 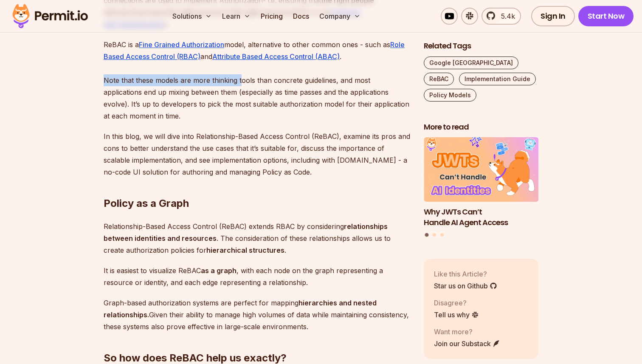 What do you see at coordinates (467, 332) in the screenshot?
I see `p: Want more?` at bounding box center [467, 332].